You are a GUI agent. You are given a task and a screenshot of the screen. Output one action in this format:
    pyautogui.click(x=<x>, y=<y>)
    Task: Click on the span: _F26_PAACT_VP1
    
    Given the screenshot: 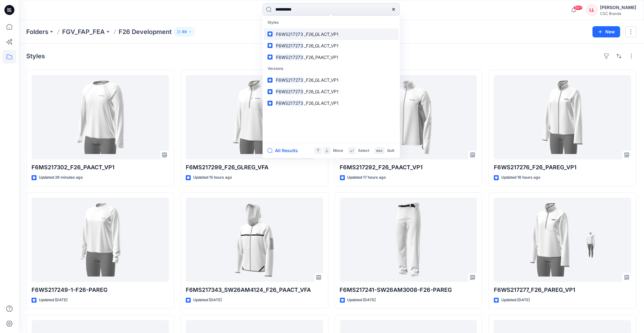 What is the action you would take?
    pyautogui.click(x=321, y=57)
    